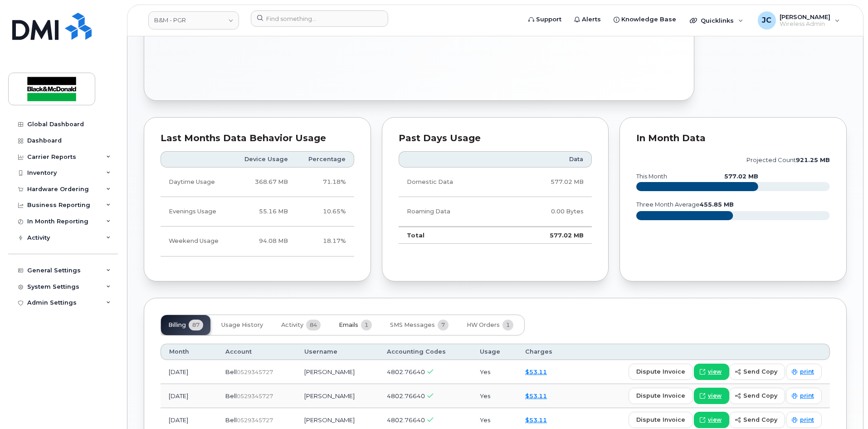 The image size is (868, 429). What do you see at coordinates (588, 20) in the screenshot?
I see `a: Alerts` at bounding box center [588, 20].